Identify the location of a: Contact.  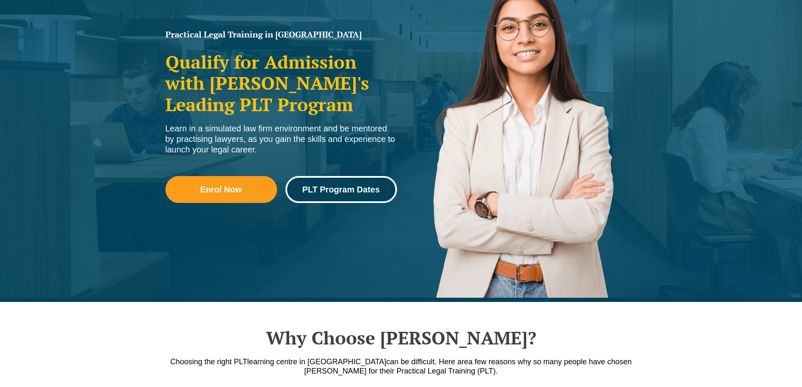
(767, 20).